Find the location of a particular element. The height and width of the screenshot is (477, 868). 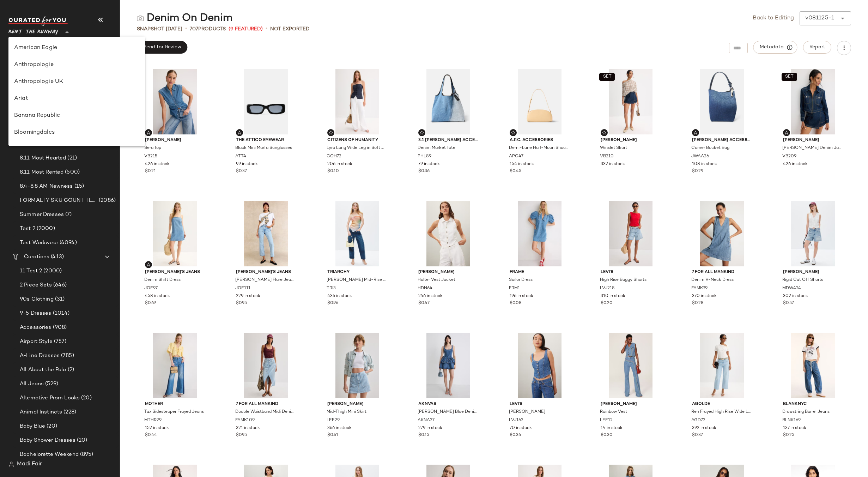

span: (1014) is located at coordinates (61, 313).